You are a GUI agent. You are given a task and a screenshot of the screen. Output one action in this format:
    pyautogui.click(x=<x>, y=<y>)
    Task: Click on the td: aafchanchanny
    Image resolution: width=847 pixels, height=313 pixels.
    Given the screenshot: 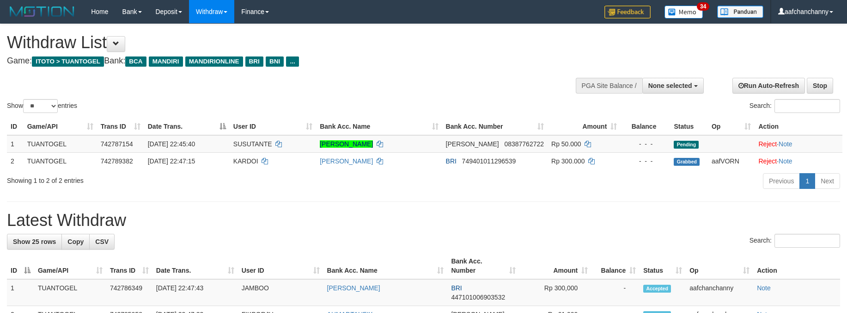 What is the action you would take?
    pyautogui.click(x=720, y=292)
    